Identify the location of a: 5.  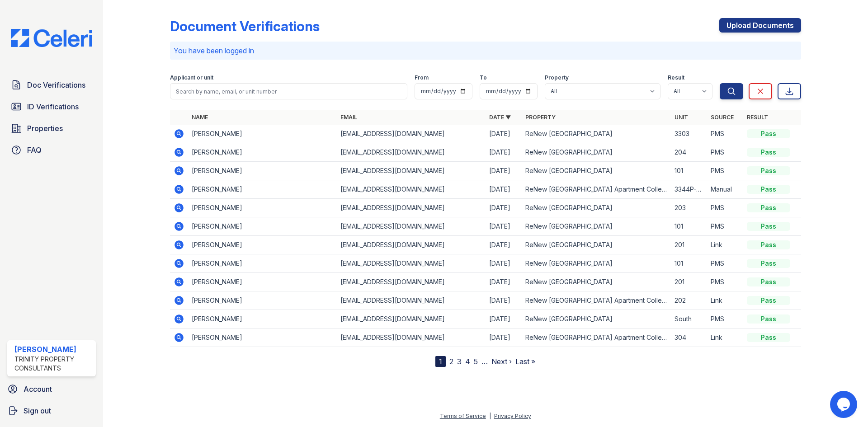
(475, 362).